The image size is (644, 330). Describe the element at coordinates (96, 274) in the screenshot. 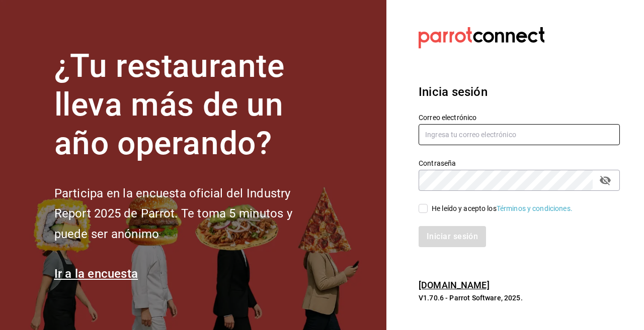

I see `a: Ir a la encuesta` at that location.